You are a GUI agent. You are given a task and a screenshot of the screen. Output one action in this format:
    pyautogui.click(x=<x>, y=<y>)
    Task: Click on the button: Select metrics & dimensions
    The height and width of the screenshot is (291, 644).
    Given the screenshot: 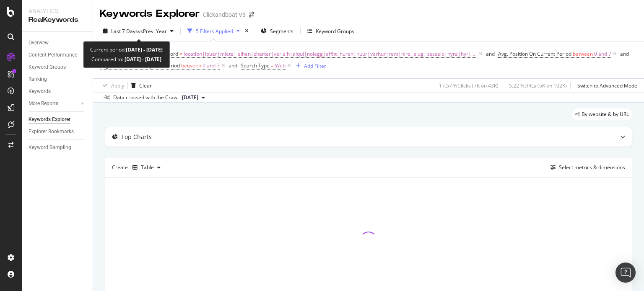 What is the action you would take?
    pyautogui.click(x=586, y=167)
    